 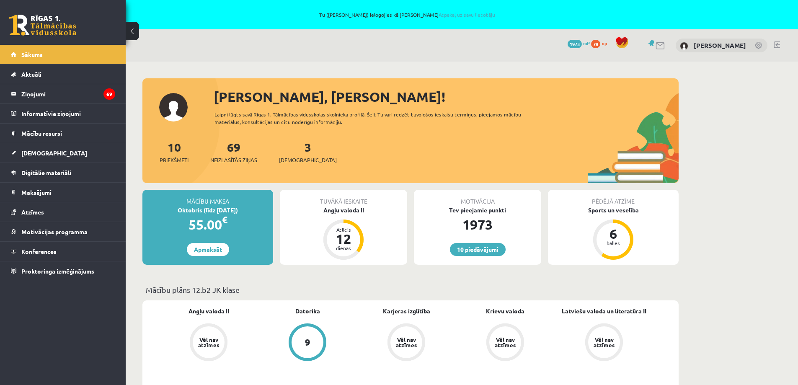 I want to click on span: Priekšmeti, so click(x=174, y=160).